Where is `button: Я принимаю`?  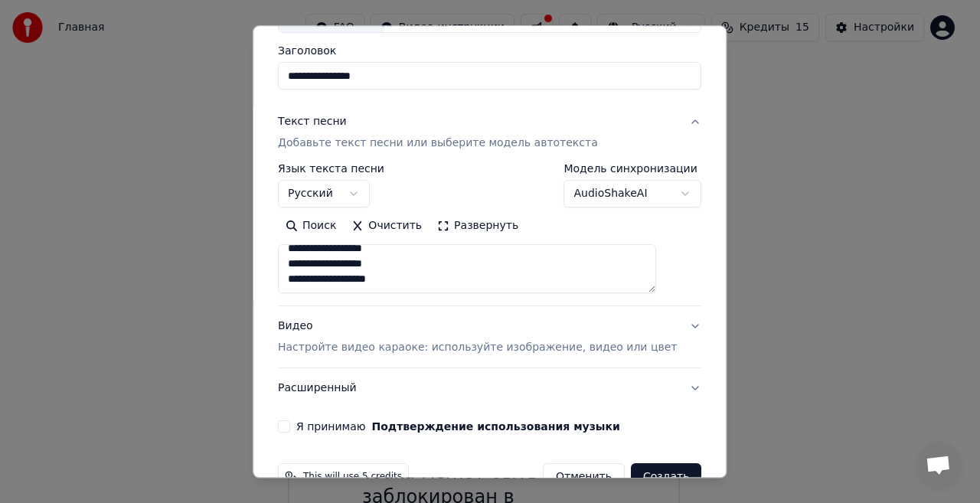
button: Я принимаю is located at coordinates (496, 428).